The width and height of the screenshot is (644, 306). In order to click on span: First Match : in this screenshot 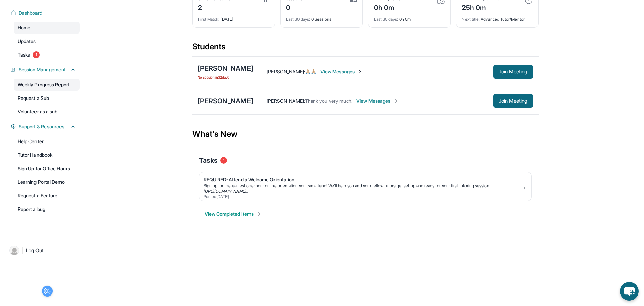, I will do `click(209, 19)`.